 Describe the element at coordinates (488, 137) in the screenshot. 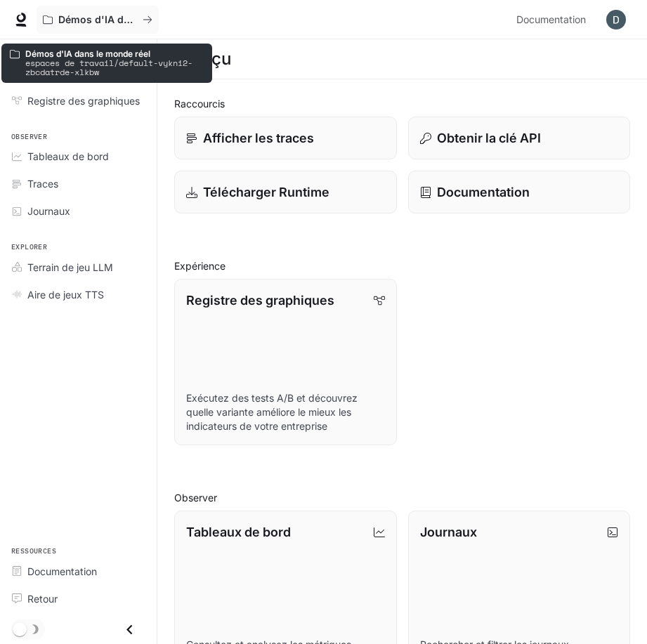

I see `font: Obtenir la clé API` at that location.